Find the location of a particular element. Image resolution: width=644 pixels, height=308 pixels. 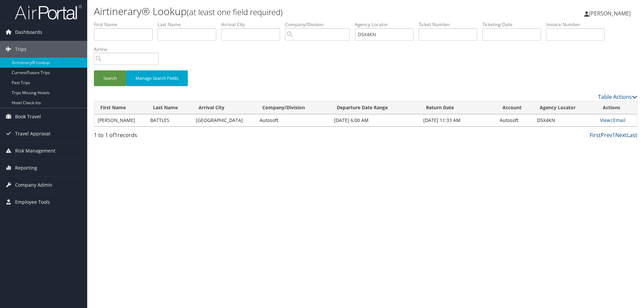

th: Agency Locator: activate to sort column ascending is located at coordinates (565, 108).